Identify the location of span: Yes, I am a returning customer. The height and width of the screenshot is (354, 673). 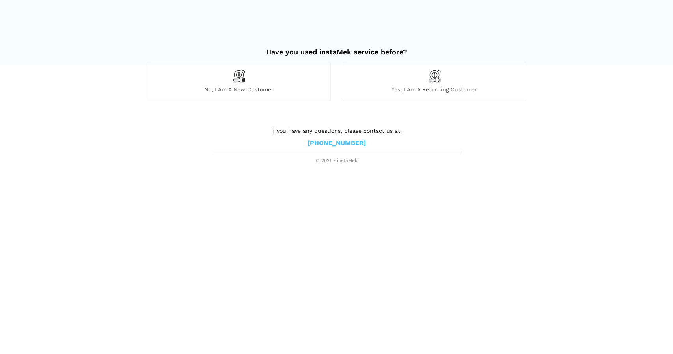
(434, 89).